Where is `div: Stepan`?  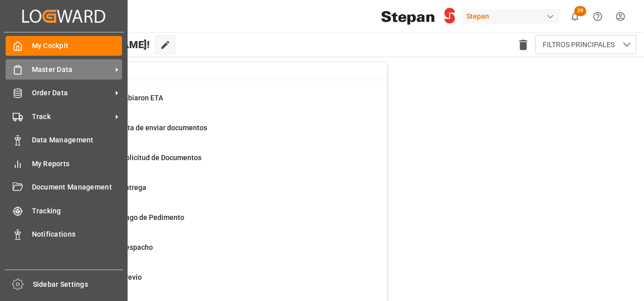
div: Stepan is located at coordinates (511, 16).